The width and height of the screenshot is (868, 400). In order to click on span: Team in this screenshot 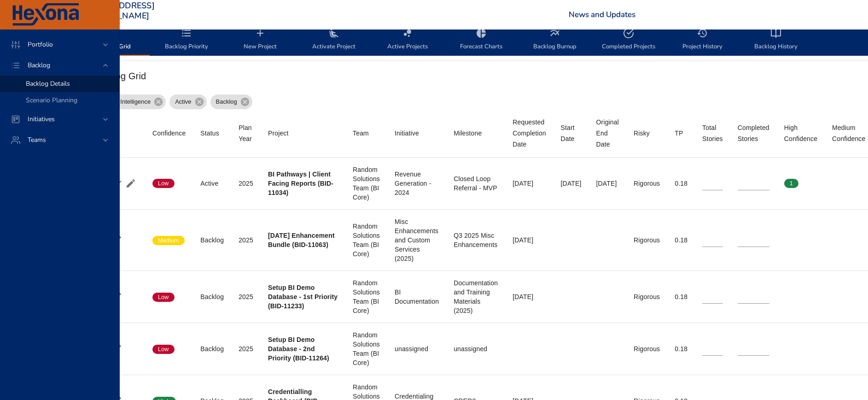, I will do `click(366, 133)`.